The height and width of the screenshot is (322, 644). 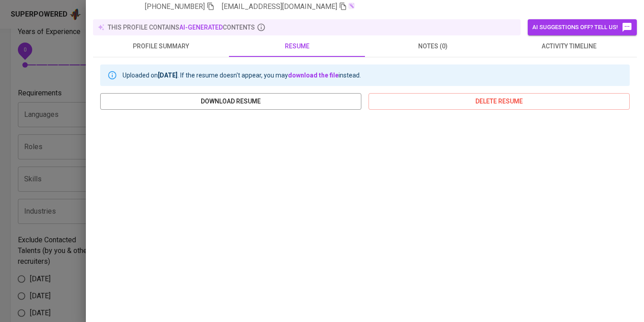 I want to click on span: download resume, so click(x=231, y=101).